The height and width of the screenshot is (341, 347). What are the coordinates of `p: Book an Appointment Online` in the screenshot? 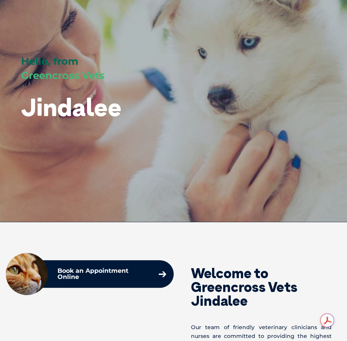 It's located at (104, 274).